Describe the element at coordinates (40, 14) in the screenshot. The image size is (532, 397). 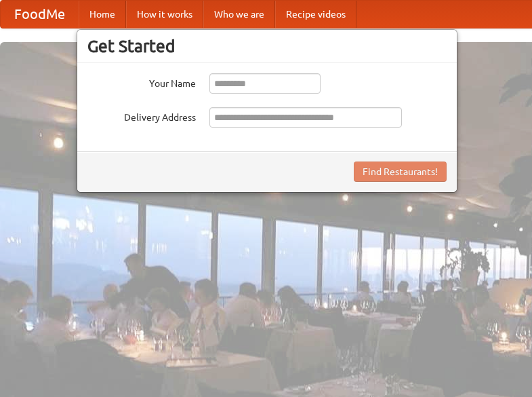
I see `a: FoodMe` at that location.